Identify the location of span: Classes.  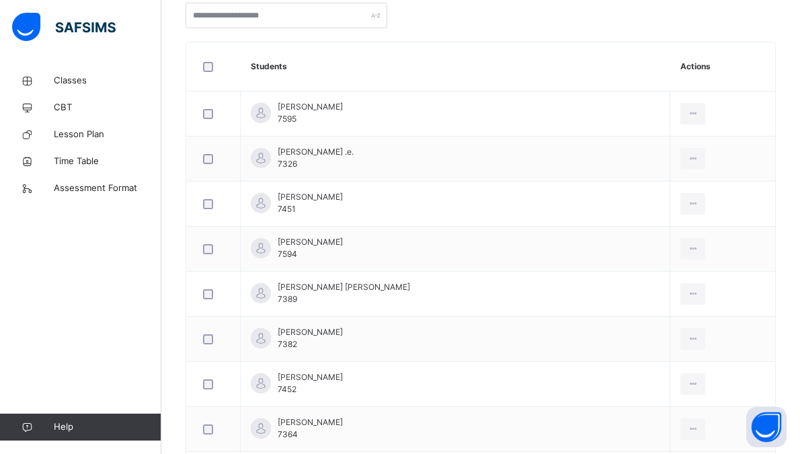
(107, 81).